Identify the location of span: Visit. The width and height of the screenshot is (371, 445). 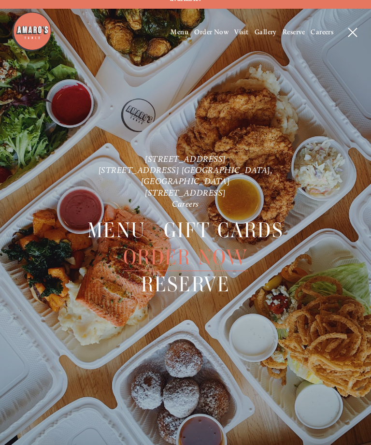
(241, 32).